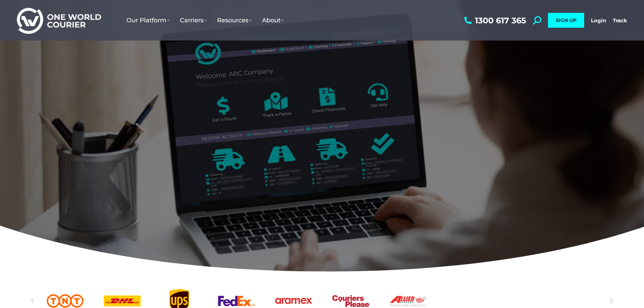 The image size is (644, 308). Describe the element at coordinates (566, 20) in the screenshot. I see `a: SIGN UP` at that location.